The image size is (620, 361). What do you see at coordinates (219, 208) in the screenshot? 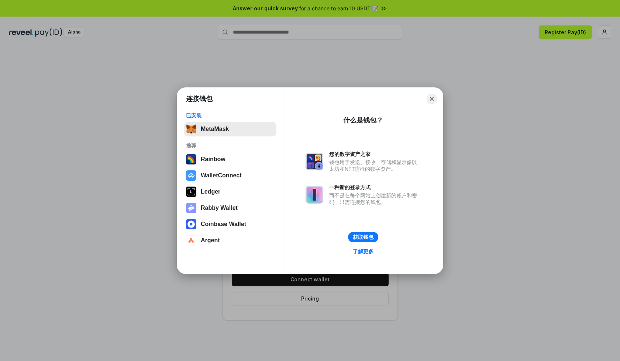
I see `div: Rabby Wallet` at bounding box center [219, 208].